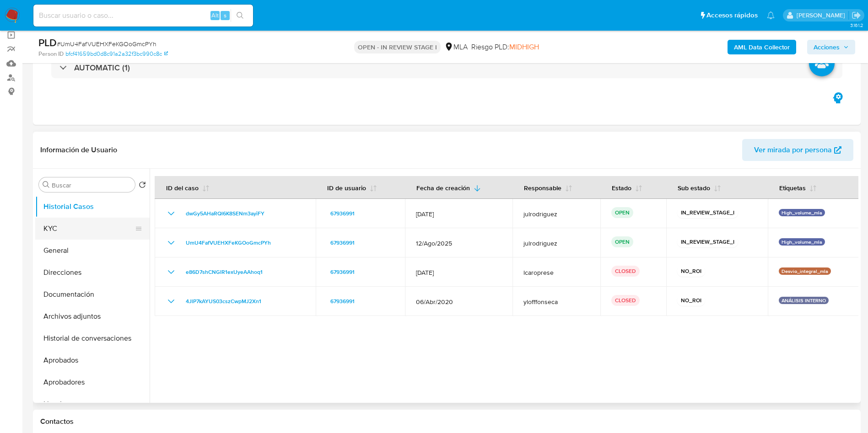  What do you see at coordinates (46, 185) in the screenshot?
I see `button: Buscar` at bounding box center [46, 185].